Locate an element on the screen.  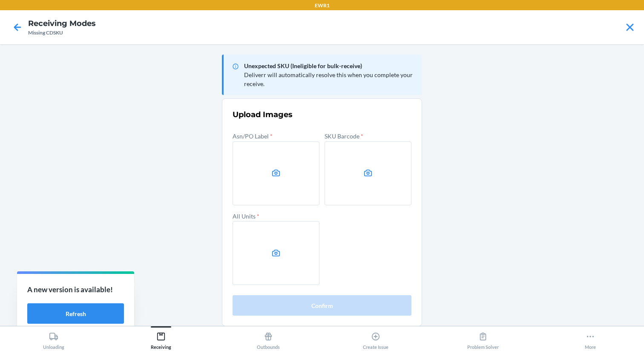
div: Problem Solver is located at coordinates (483, 339).